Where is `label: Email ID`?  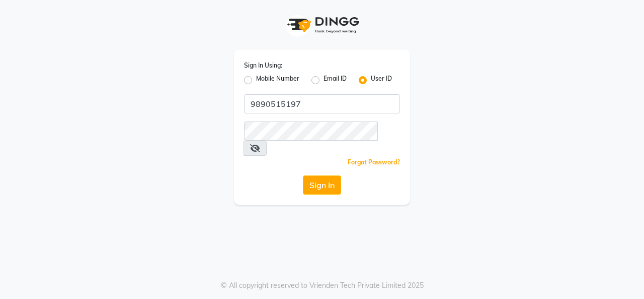
label: Email ID is located at coordinates (335, 80).